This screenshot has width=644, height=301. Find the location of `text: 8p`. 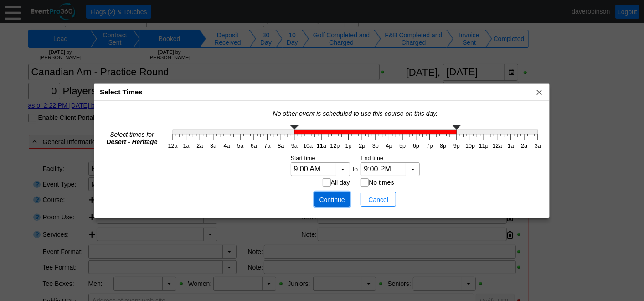

text: 8p is located at coordinates (443, 146).